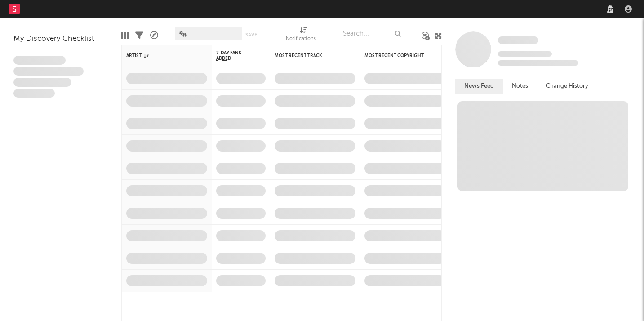  What do you see at coordinates (519, 41) in the screenshot?
I see `a: Some Artist` at bounding box center [519, 41].